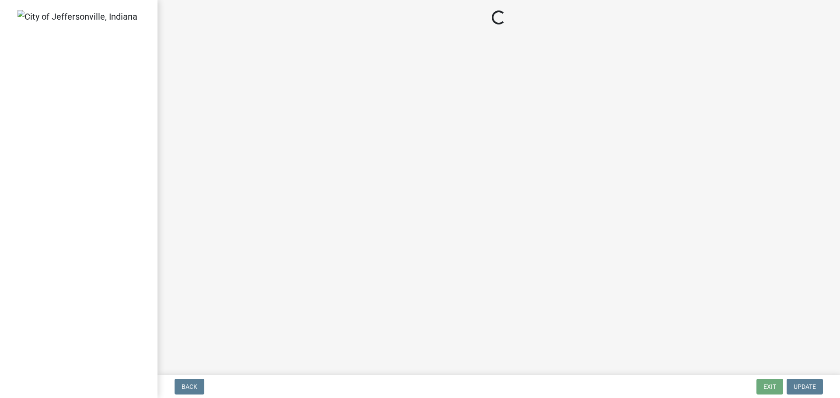 This screenshot has width=840, height=398. Describe the element at coordinates (189, 387) in the screenshot. I see `span: Back` at that location.